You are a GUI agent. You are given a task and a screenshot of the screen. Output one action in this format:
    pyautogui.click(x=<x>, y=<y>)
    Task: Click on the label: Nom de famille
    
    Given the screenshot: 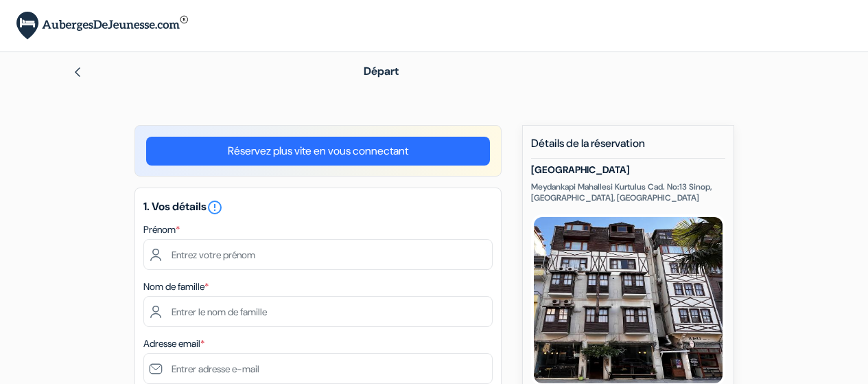 What is the action you would take?
    pyautogui.click(x=176, y=286)
    